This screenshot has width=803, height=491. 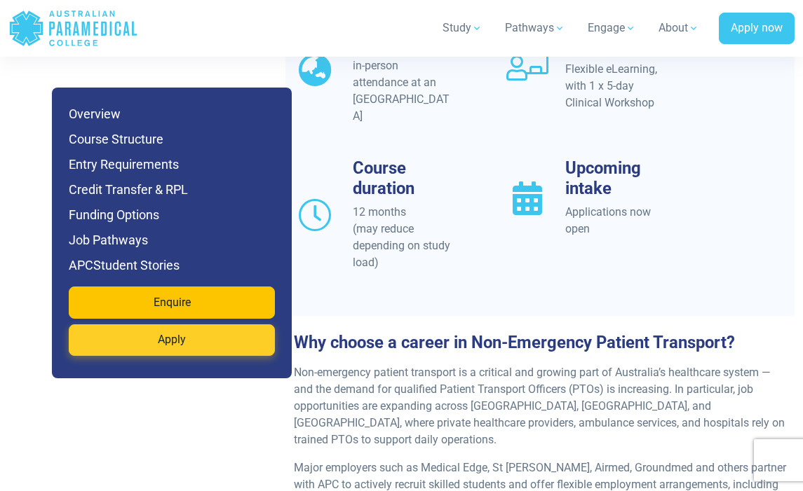 I want to click on h3: Upcoming intake, so click(x=616, y=178).